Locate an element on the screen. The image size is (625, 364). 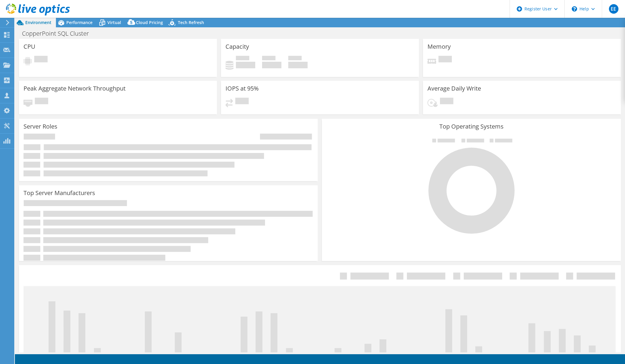
h1: CopperPoint SQL Cluster is located at coordinates (58, 34).